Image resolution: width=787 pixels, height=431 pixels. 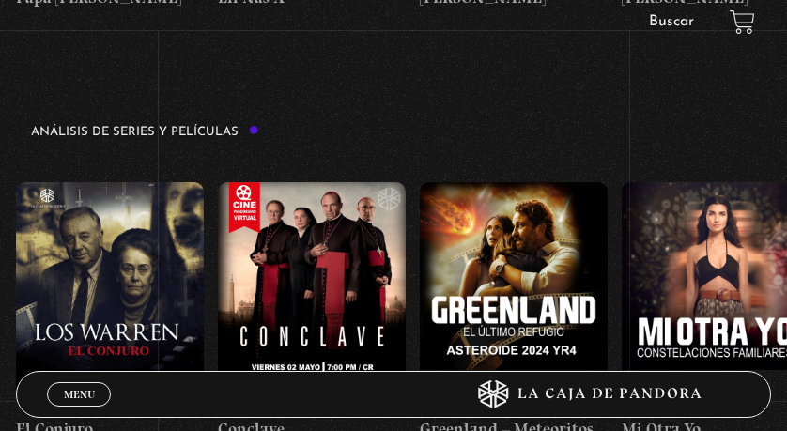 What do you see at coordinates (145, 131) in the screenshot?
I see `h3: Análisis de series y películas` at bounding box center [145, 131].